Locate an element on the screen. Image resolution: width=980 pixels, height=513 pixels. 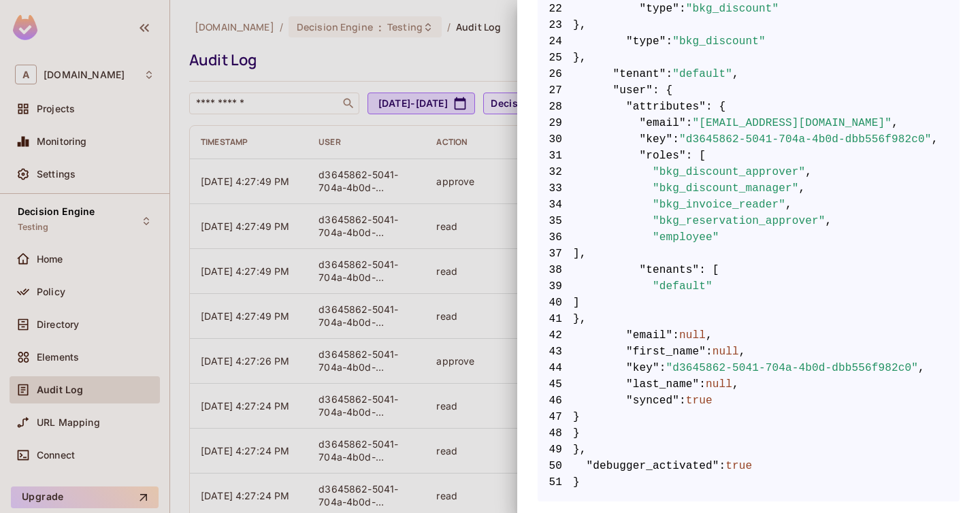
span: "tenants" is located at coordinates (670, 271).